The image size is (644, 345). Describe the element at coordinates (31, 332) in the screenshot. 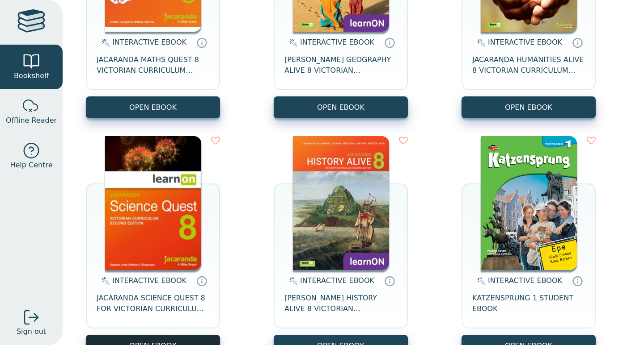

I see `span: Sign out` at that location.